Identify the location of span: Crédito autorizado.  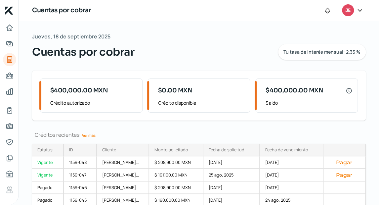
(94, 103).